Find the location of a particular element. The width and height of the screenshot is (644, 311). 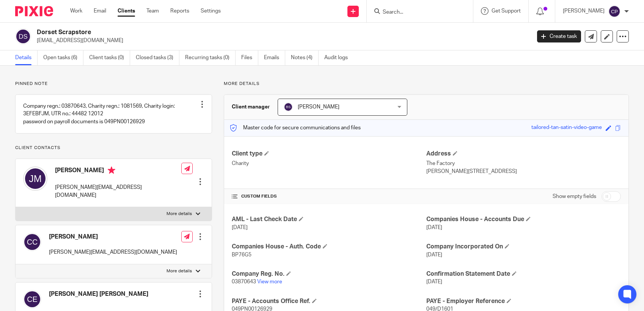

a: Email is located at coordinates (100, 11).